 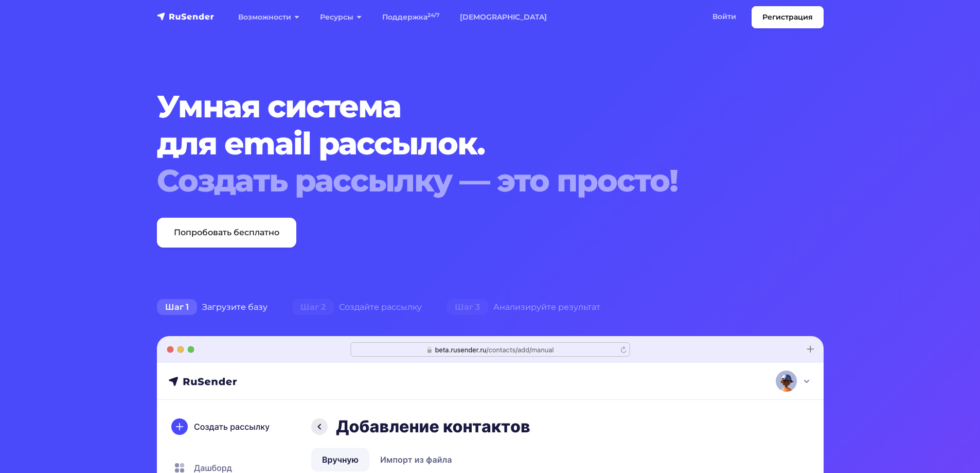 What do you see at coordinates (467, 307) in the screenshot?
I see `span: Шаг 3` at bounding box center [467, 307].